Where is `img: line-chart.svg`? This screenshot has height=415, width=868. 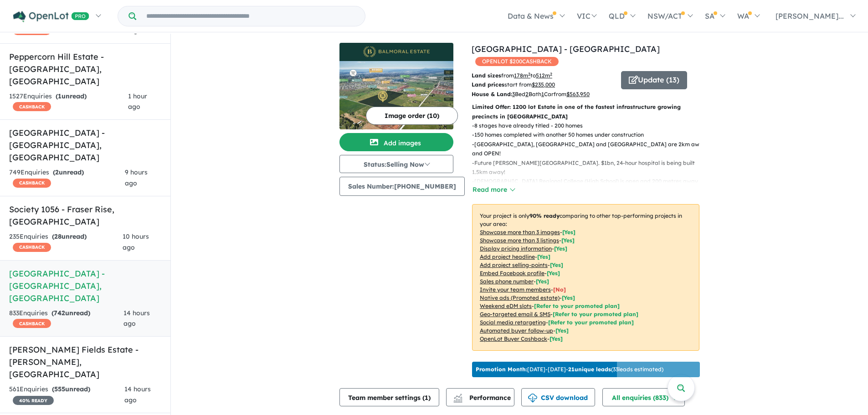 img: line-chart.svg is located at coordinates (457, 395).